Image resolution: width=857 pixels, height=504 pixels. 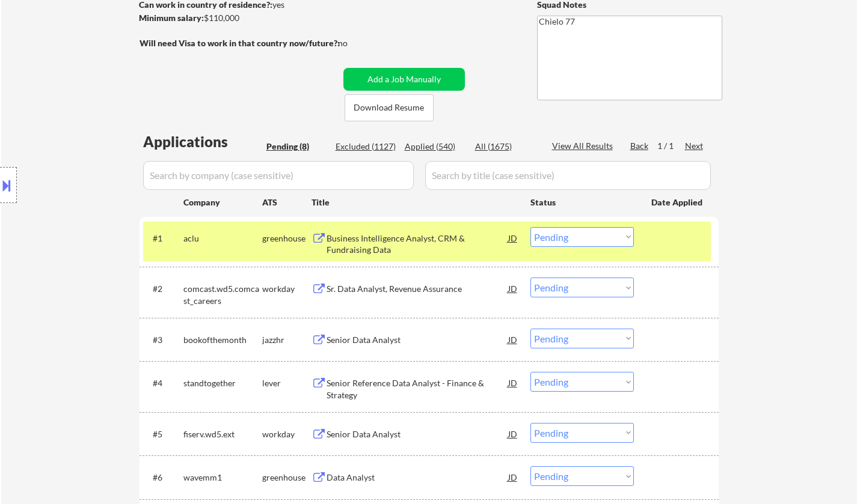 What do you see at coordinates (222, 238) in the screenshot?
I see `div: aclu` at bounding box center [222, 238].